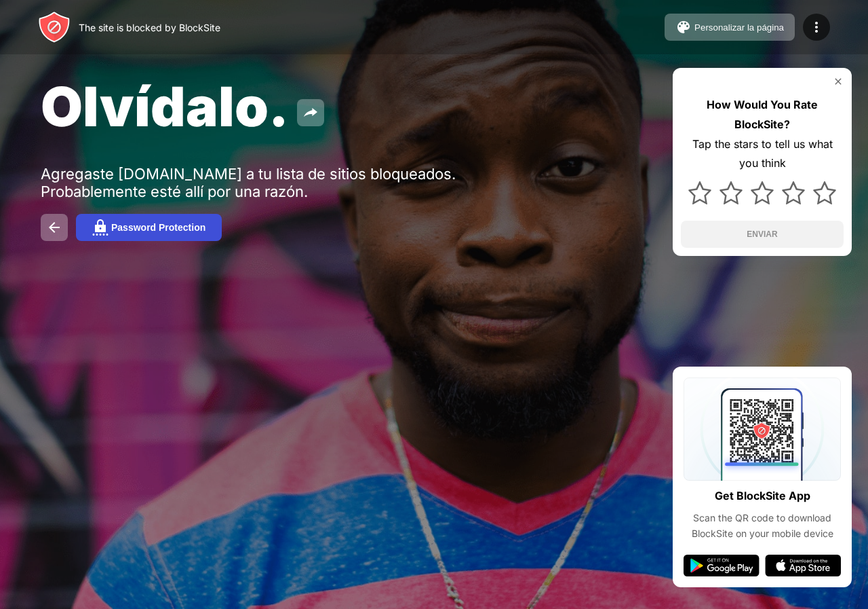 This screenshot has height=609, width=868. Describe the element at coordinates (100, 227) in the screenshot. I see `img: password.svg` at that location.